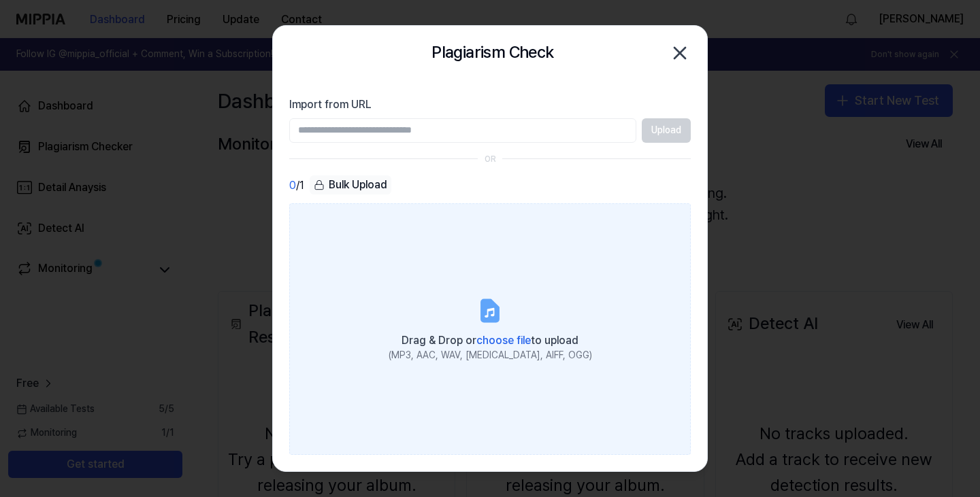 The height and width of the screenshot is (497, 980). I want to click on label: Import from URL, so click(490, 105).